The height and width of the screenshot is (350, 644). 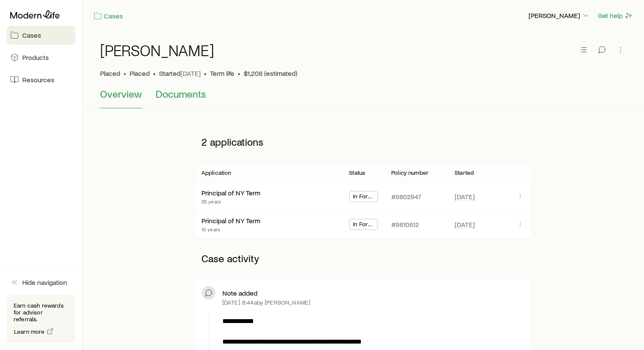 What do you see at coordinates (364, 258) in the screenshot?
I see `p: Case activity` at bounding box center [364, 258].